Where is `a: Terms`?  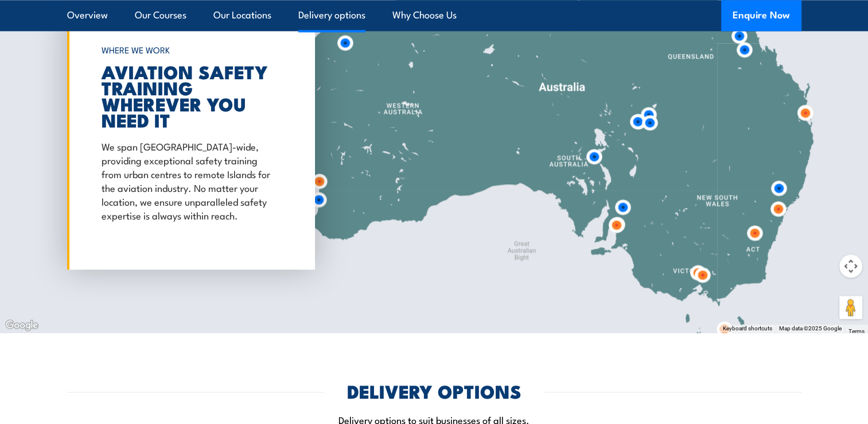
a: Terms is located at coordinates (856, 331).